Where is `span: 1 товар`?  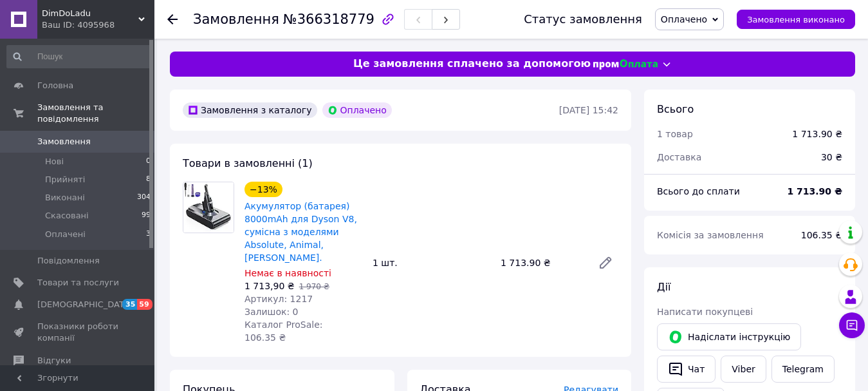
span: 1 товар is located at coordinates (675, 134).